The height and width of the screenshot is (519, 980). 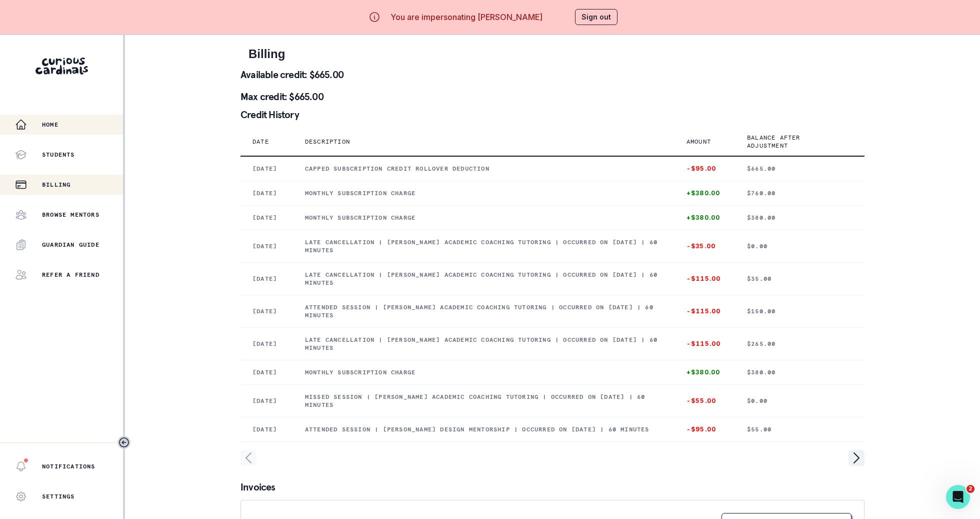 What do you see at coordinates (799, 168) in the screenshot?
I see `p: $665.00` at bounding box center [799, 168].